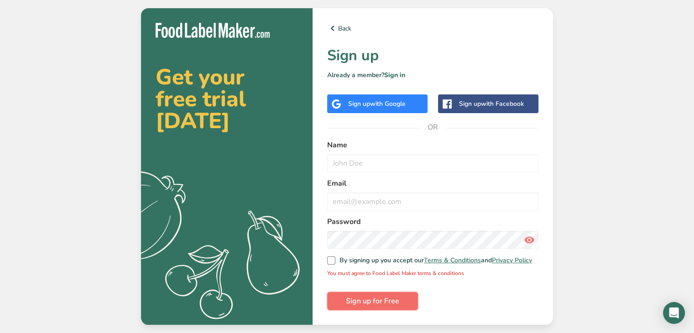 The width and height of the screenshot is (694, 333). Describe the element at coordinates (213, 30) in the screenshot. I see `img: Food Label Maker` at that location.